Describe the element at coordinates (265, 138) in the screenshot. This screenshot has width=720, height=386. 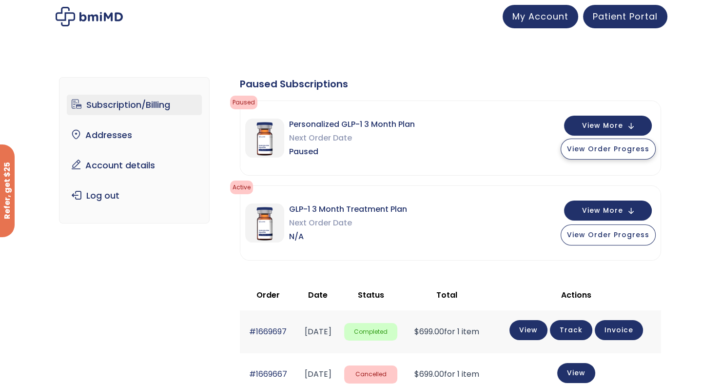
I see `img: Personalized GLP-1 3 Month Plan` at that location.